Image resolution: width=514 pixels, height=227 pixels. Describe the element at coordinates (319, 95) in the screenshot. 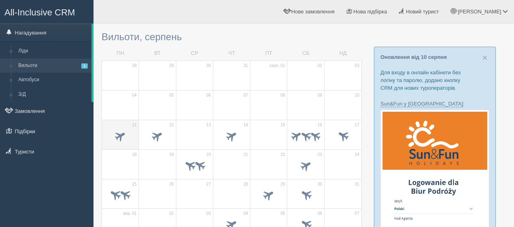

I see `span: 09` at that location.